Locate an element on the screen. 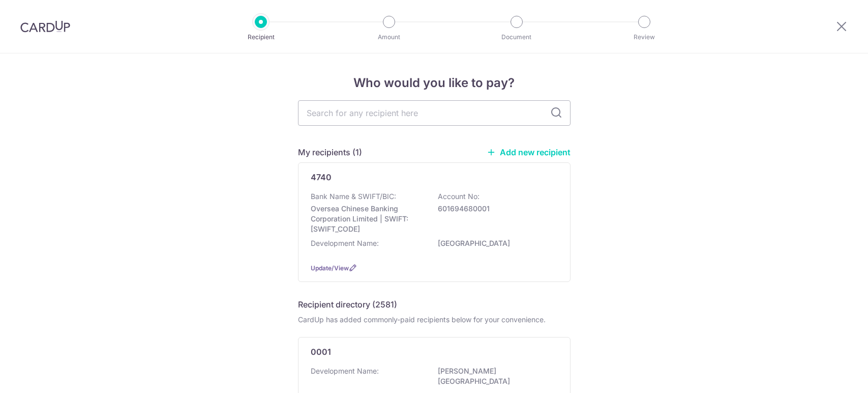  img: CardUp is located at coordinates (45, 27).